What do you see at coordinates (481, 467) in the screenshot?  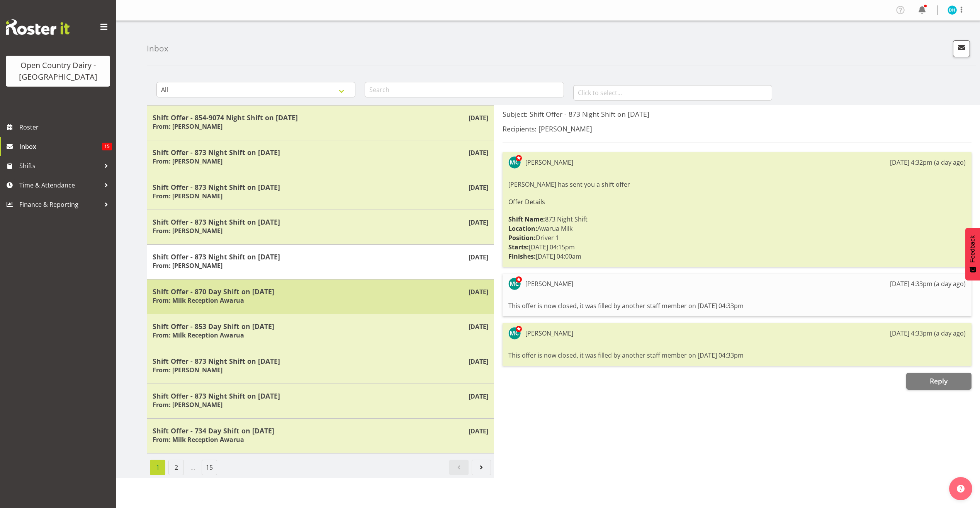 I see `a: Next page` at bounding box center [481, 467].